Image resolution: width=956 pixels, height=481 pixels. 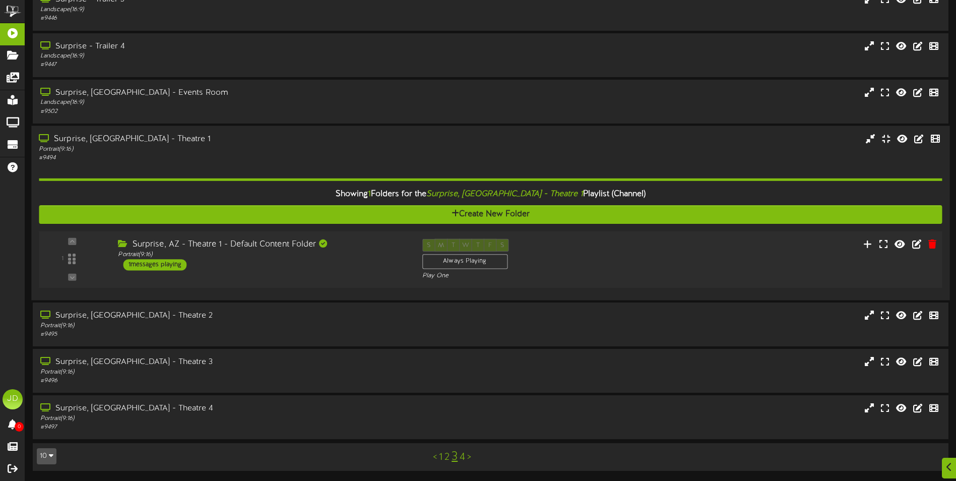 I want to click on button: Create New Folder, so click(x=490, y=214).